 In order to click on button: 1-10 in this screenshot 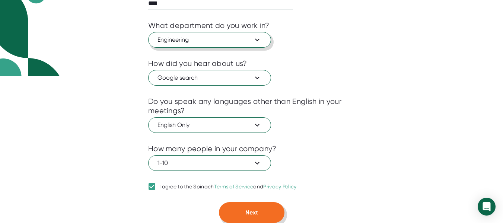, I will do `click(210, 163)`.